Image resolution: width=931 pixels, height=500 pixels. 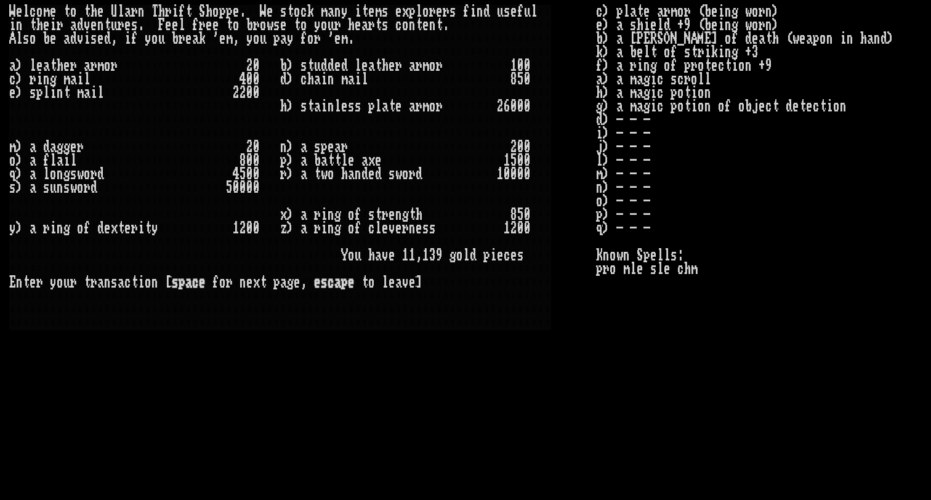 What do you see at coordinates (33, 93) in the screenshot?
I see `div: s` at bounding box center [33, 93].